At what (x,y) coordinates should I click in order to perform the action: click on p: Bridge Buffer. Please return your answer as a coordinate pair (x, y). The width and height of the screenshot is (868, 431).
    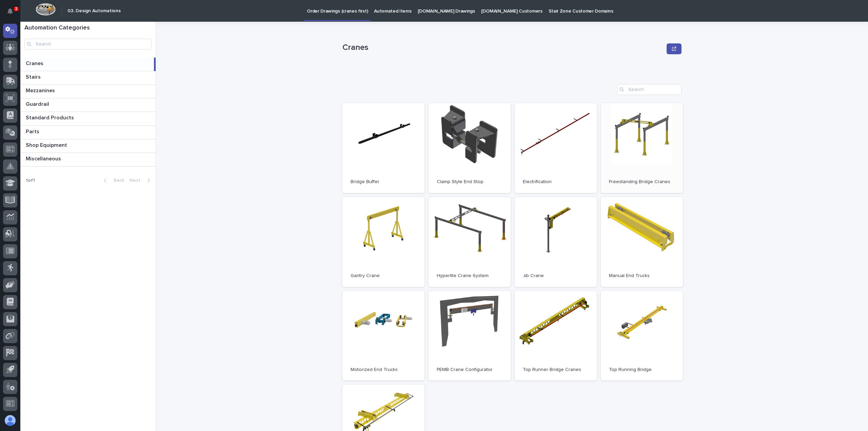
    Looking at the image, I should click on (384, 182).